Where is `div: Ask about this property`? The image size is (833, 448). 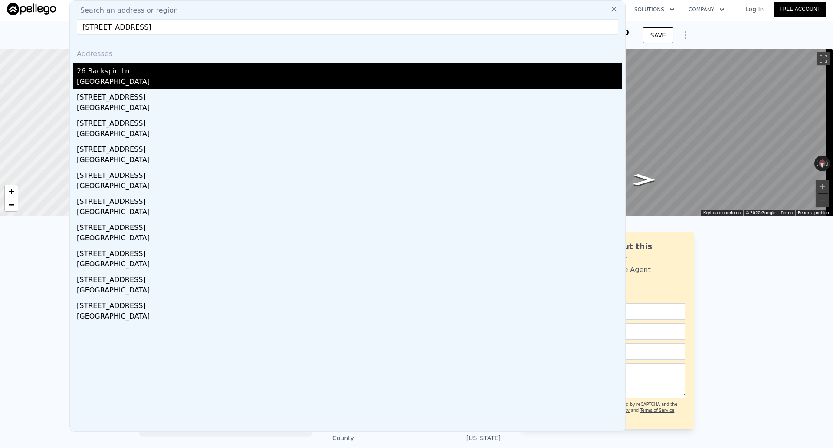 div: Ask about this property is located at coordinates (637, 252).